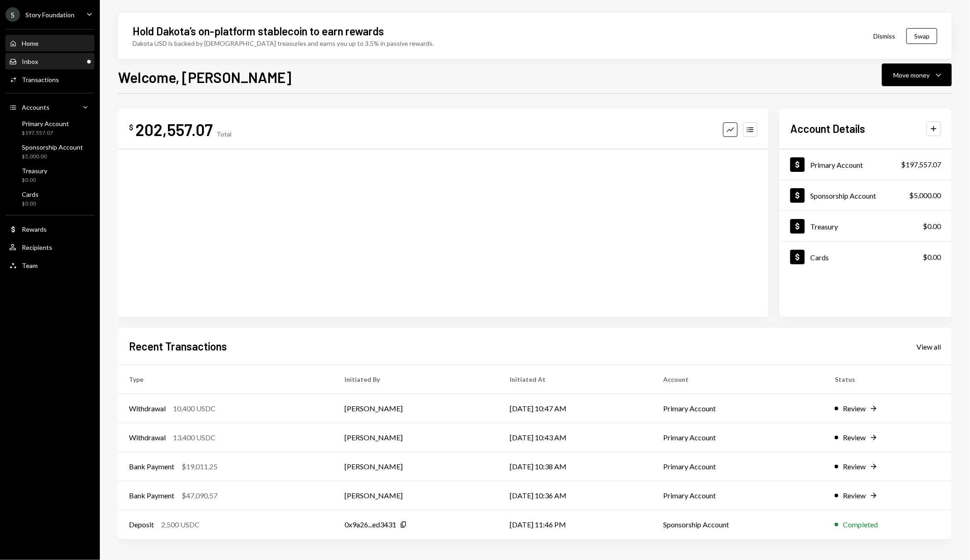 The image size is (970, 560). Describe the element at coordinates (416, 380) in the screenshot. I see `th: Initiated By` at that location.